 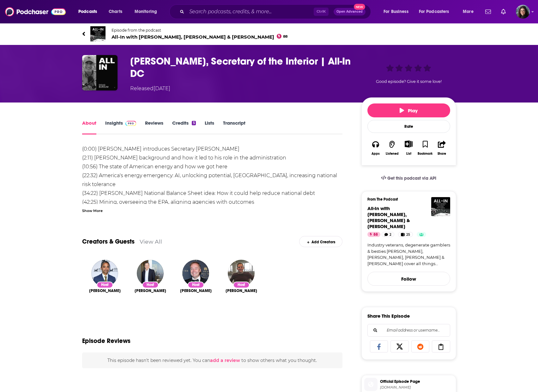 I want to click on img: Chamath Palihapitiya, so click(x=104, y=273).